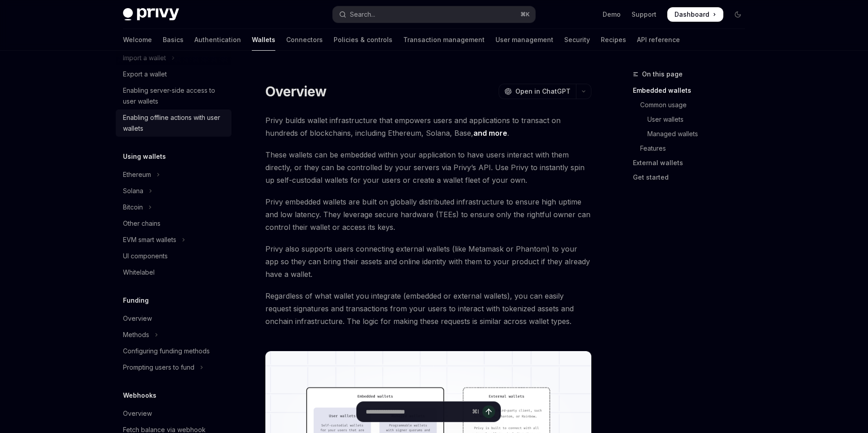  Describe the element at coordinates (174, 272) in the screenshot. I see `a: Whitelabel` at that location.